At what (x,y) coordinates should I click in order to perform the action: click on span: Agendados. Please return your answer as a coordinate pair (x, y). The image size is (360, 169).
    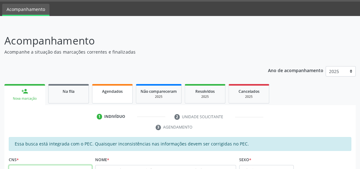
    Looking at the image, I should click on (112, 91).